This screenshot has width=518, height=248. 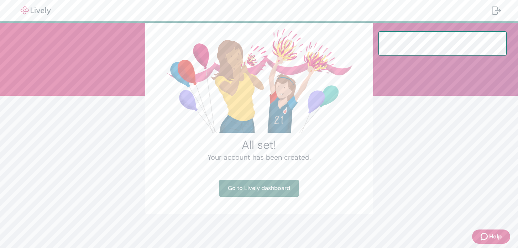 I want to click on img: Lively, so click(x=36, y=11).